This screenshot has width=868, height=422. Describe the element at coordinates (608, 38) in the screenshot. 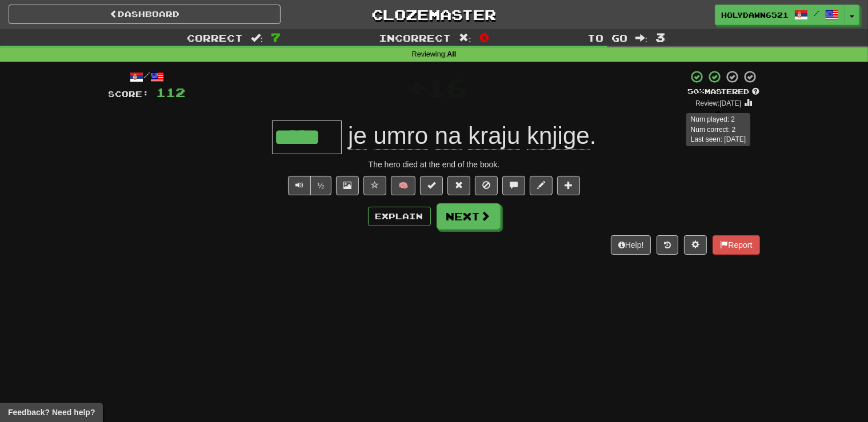

I see `span: To go` at that location.